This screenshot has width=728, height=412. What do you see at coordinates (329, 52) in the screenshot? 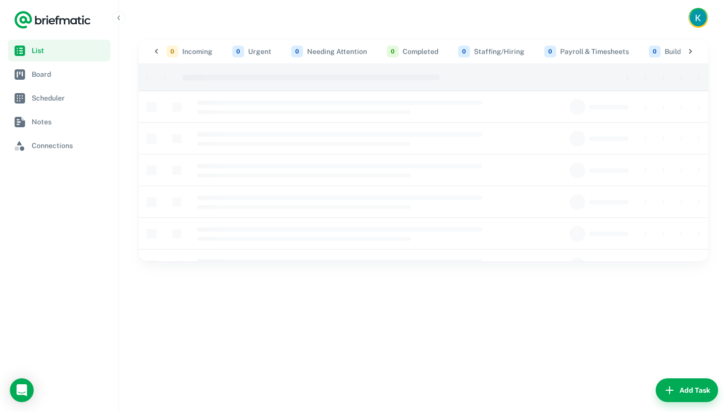
I see `button: Needing Attention` at bounding box center [329, 52].